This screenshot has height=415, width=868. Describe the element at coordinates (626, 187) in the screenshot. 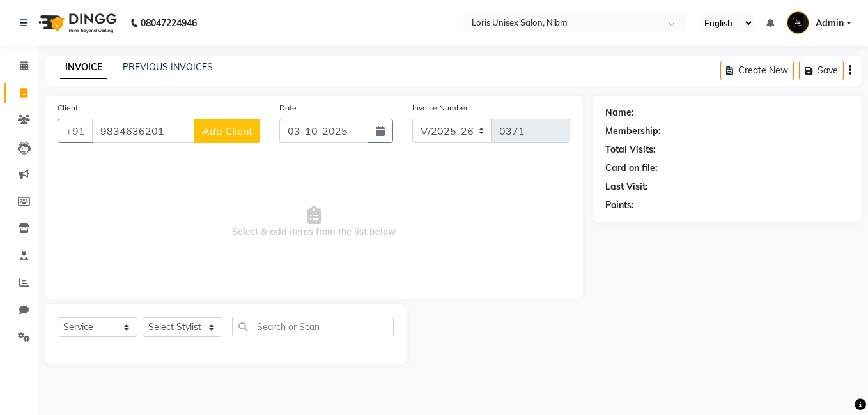

I see `div: Last Visit:` at that location.